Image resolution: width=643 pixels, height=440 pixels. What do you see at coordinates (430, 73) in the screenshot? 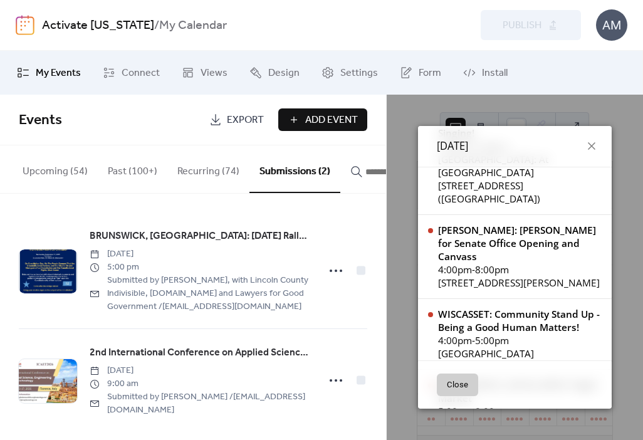
I see `span: Form` at bounding box center [430, 73].